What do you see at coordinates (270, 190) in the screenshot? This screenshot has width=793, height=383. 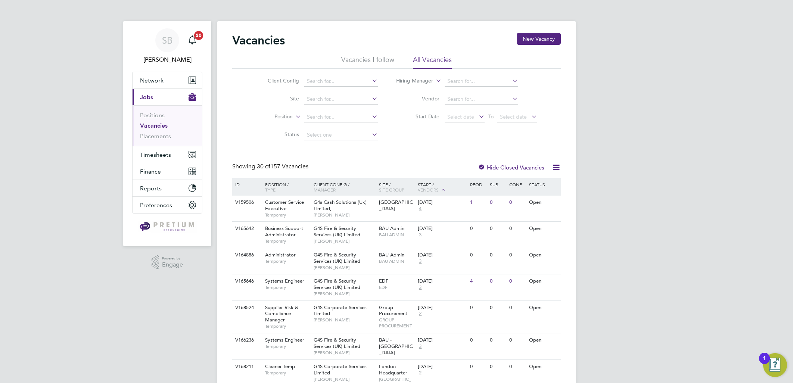 I see `span: Type` at bounding box center [270, 190].